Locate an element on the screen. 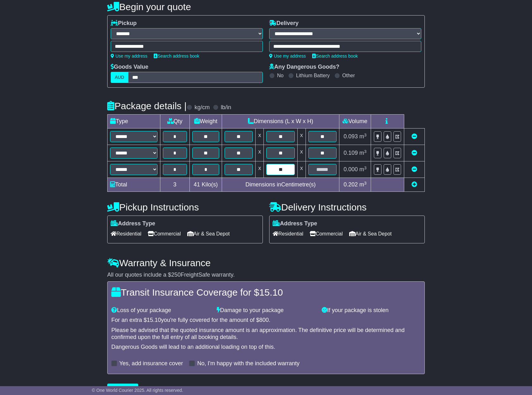 The height and width of the screenshot is (395, 532). td: Qty is located at coordinates (175, 121).